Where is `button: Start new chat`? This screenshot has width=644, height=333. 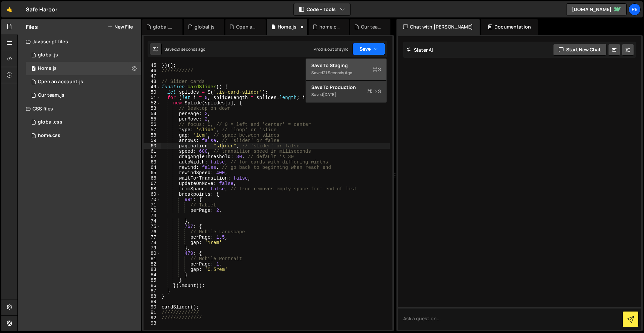
button: Start new chat is located at coordinates (580, 50).